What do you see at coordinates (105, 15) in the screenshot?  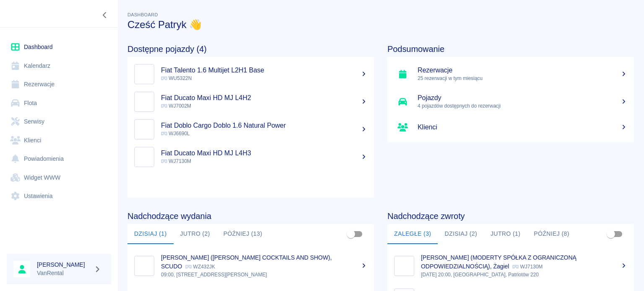 I see `button: Zwiń nawigację` at bounding box center [105, 15].